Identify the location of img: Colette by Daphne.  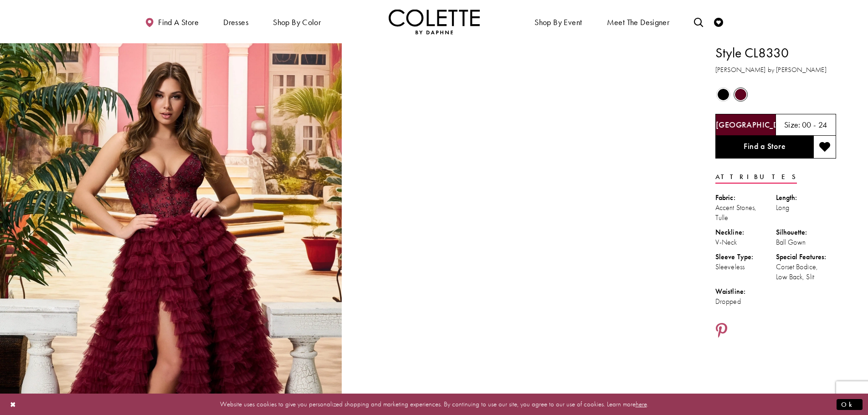
(434, 21).